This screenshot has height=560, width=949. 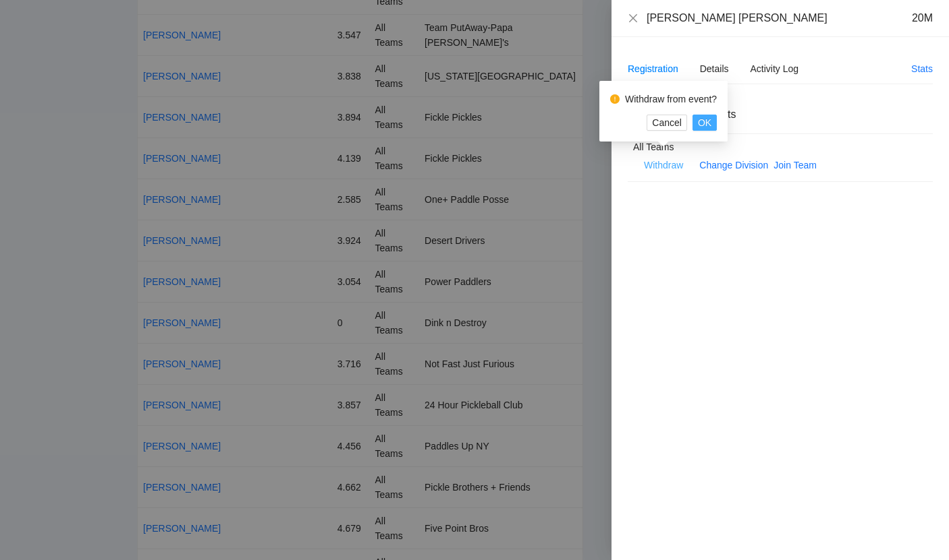 What do you see at coordinates (663, 165) in the screenshot?
I see `button: Withdraw` at bounding box center [663, 165].